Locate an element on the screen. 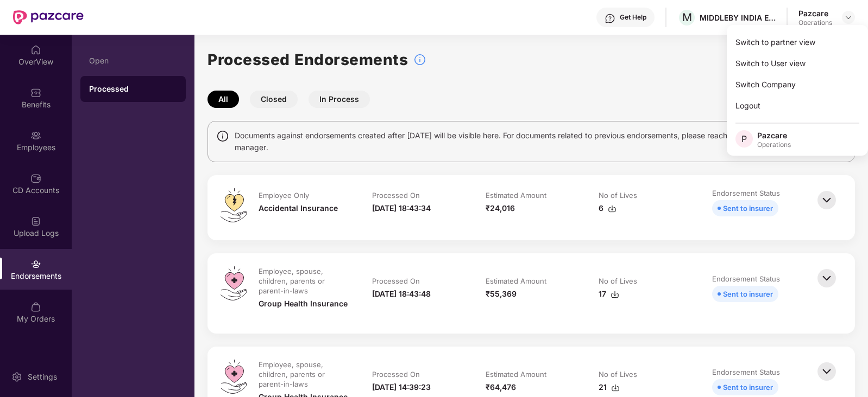  img: svg+xml;base64,PHN2ZyBpZD0iSW5mb18tXzMyeDMyIiBkYXRhLW5hbWU9IkluZm8gLSAzMngzMiIgeG1sbnM9Imh0dHA6Ly... is located at coordinates (420, 60).